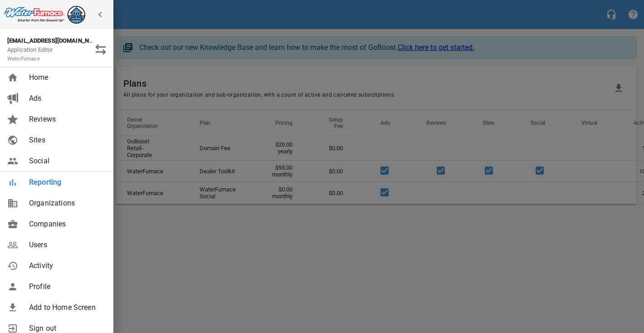  What do you see at coordinates (100, 49) in the screenshot?
I see `button: Switch Role` at bounding box center [100, 49].